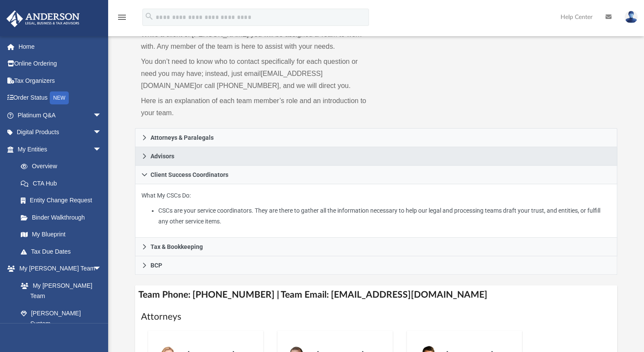 The width and height of the screenshot is (644, 352). Describe the element at coordinates (189, 175) in the screenshot. I see `span: Client Success Coordinators` at that location.